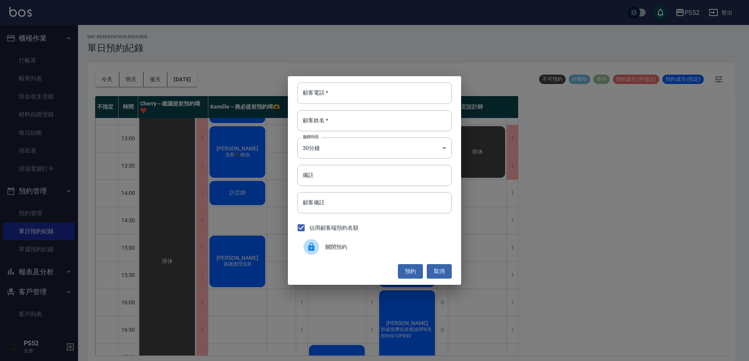 This screenshot has height=361, width=749. I want to click on span: 關閉預約, so click(386, 247).